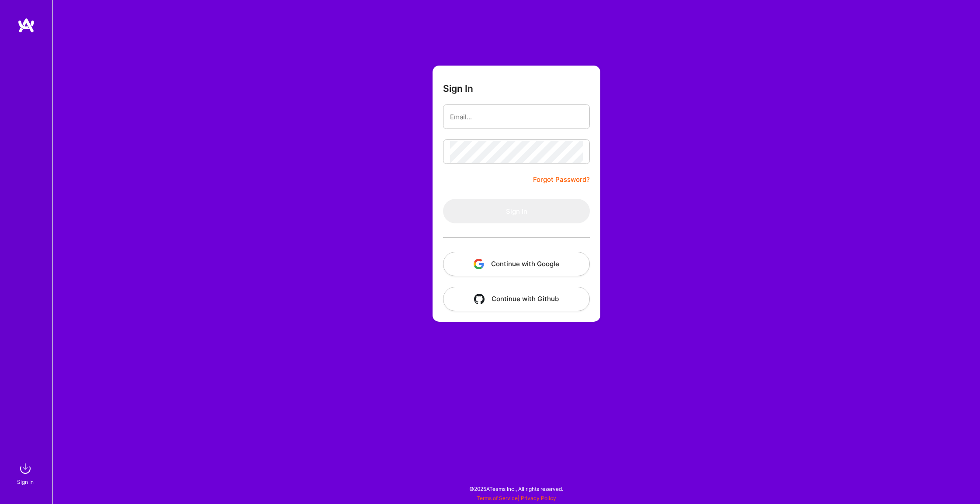  Describe the element at coordinates (26, 482) in the screenshot. I see `div: Sign In` at that location.